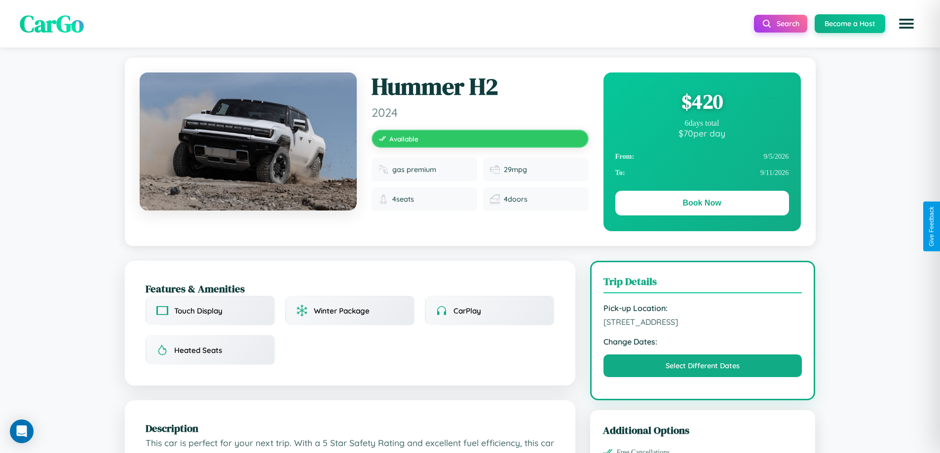  I want to click on h3: Trip Details, so click(703, 284).